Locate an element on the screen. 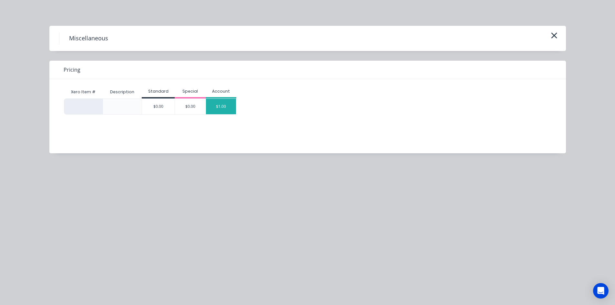 This screenshot has width=615, height=305. div: Xero Item # is located at coordinates (83, 92).